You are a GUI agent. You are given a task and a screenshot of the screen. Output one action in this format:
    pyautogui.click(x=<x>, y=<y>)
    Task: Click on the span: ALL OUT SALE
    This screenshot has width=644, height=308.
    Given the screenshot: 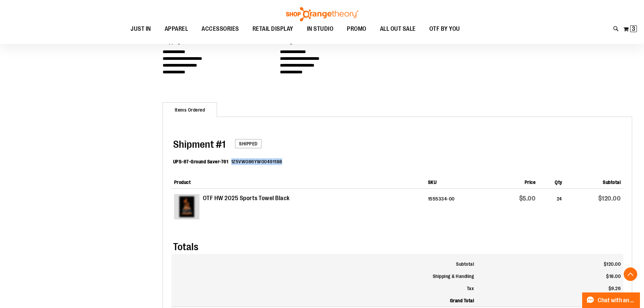 What is the action you would take?
    pyautogui.click(x=398, y=29)
    